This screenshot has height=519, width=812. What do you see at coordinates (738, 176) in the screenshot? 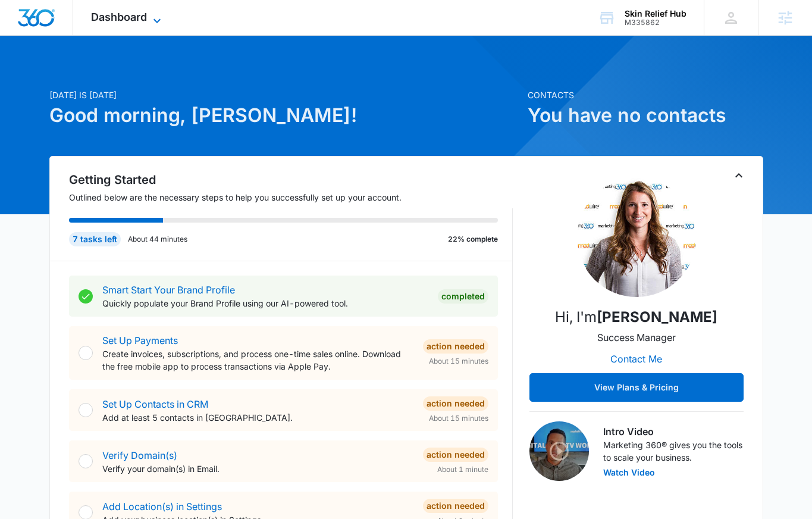
I see `button: Toggle Collapse` at bounding box center [738, 176].